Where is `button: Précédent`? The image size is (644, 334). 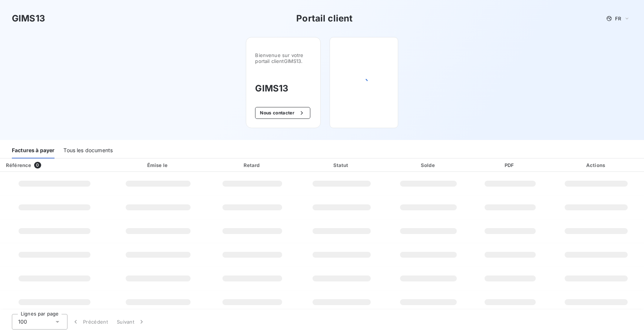 button: Précédent is located at coordinates (90, 322).